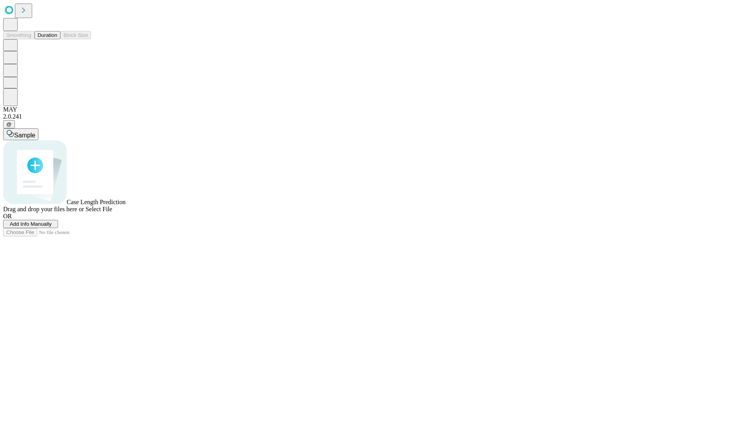  I want to click on button: Sample, so click(21, 134).